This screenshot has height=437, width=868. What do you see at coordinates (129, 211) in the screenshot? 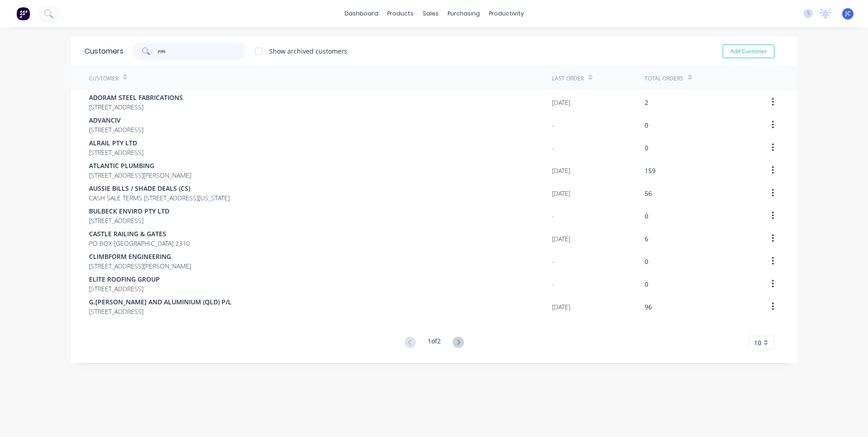
I see `span: BULBECK ENVIRO PTY LTD` at bounding box center [129, 211].